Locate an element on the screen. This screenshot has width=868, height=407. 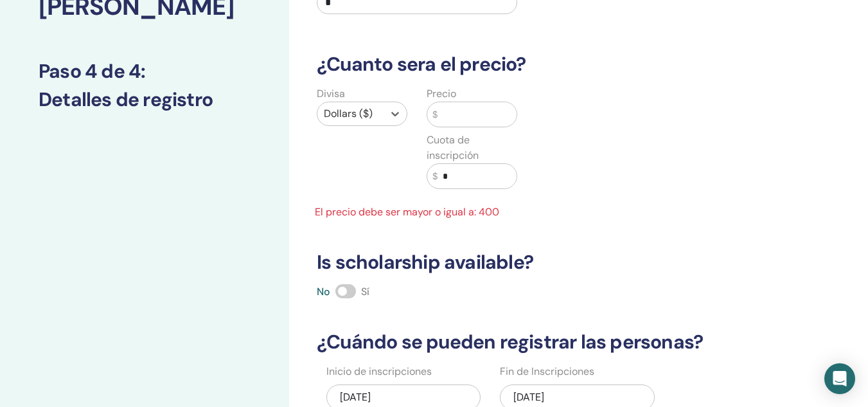
label: Cuota de inscripción is located at coordinates (471, 148).